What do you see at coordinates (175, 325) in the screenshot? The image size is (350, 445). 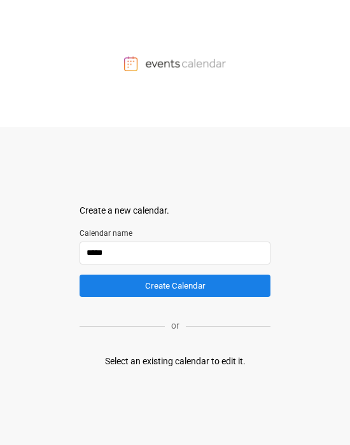 I see `p: or` at bounding box center [175, 325].